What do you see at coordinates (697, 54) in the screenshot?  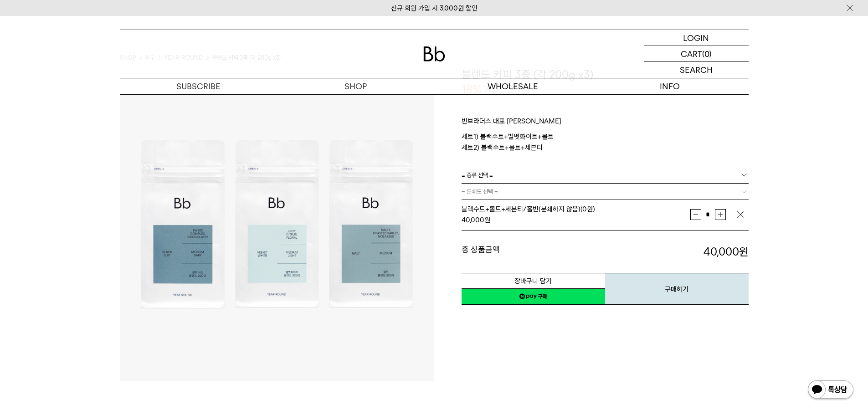 I see `a: CART (0)` at bounding box center [697, 54].